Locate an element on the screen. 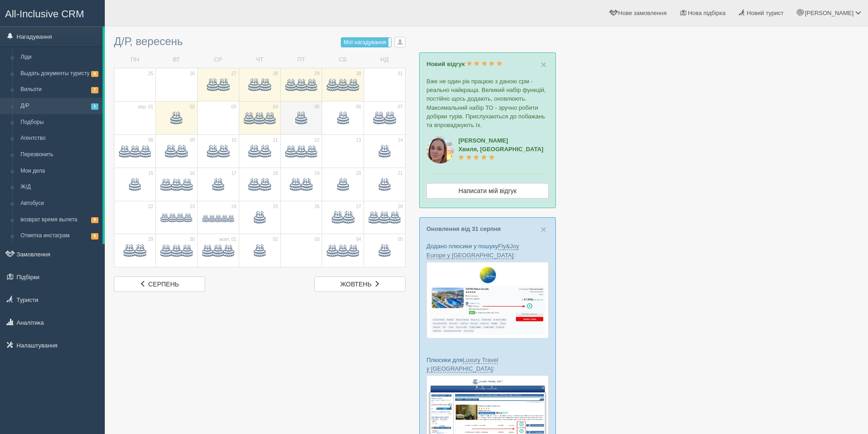 This screenshot has width=868, height=434. span: 7 is located at coordinates (95, 90).